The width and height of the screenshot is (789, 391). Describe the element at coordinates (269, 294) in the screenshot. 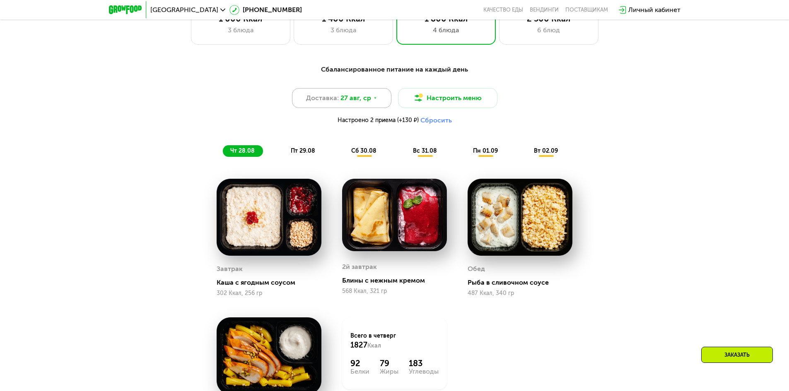

I see `div: 302 Ккал, 256 гр` at that location.